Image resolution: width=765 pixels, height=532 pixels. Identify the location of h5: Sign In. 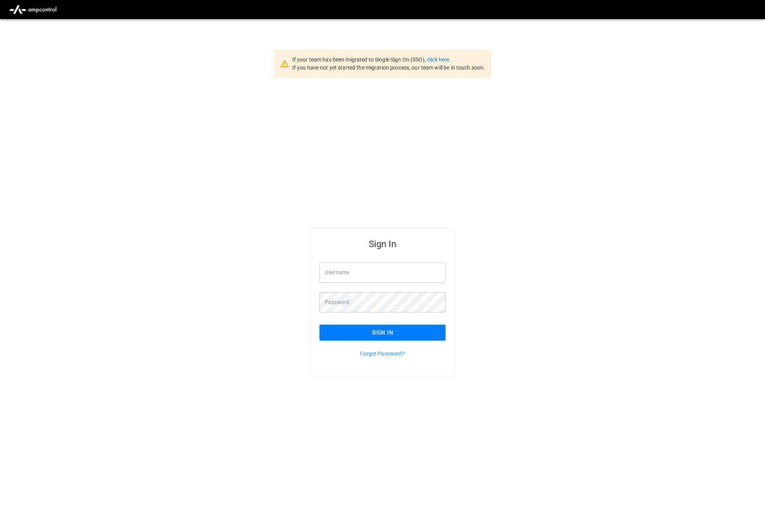
(382, 244).